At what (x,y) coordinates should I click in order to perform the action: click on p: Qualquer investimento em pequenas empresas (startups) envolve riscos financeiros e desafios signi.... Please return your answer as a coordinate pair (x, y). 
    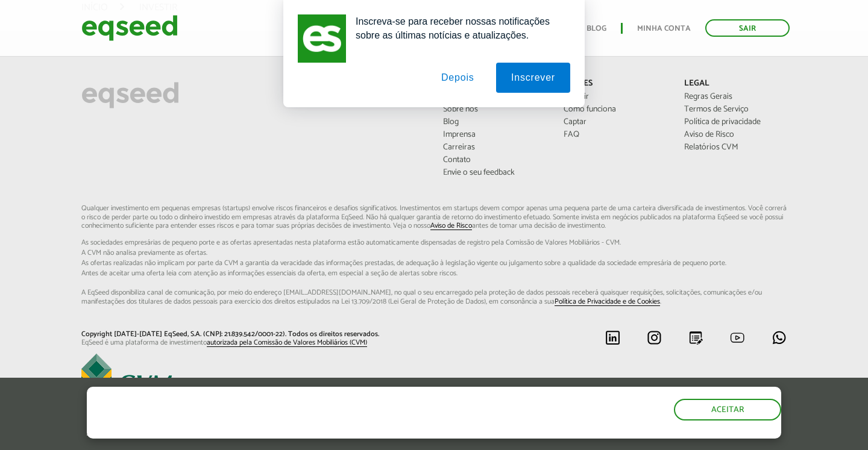
    Looking at the image, I should click on (434, 254).